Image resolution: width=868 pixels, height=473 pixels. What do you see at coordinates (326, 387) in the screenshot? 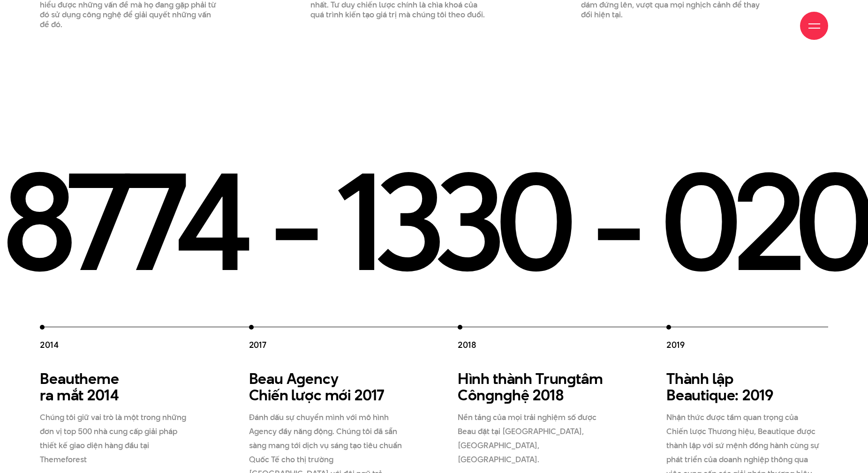
I see `h3: Beau A ency Chiến lược mới 2017` at bounding box center [326, 387].